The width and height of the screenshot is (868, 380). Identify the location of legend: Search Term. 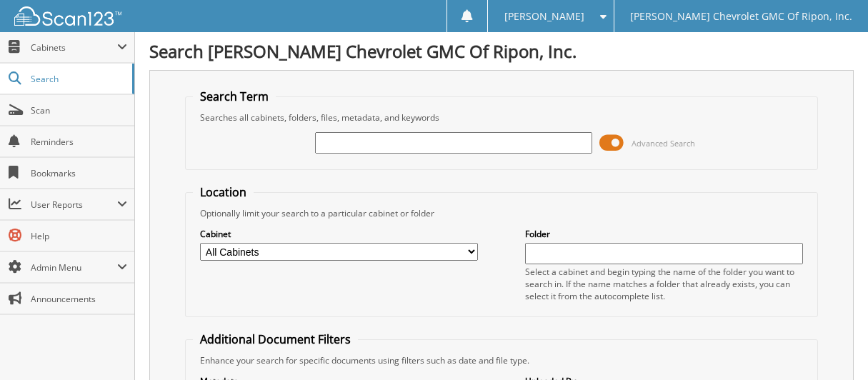
(234, 96).